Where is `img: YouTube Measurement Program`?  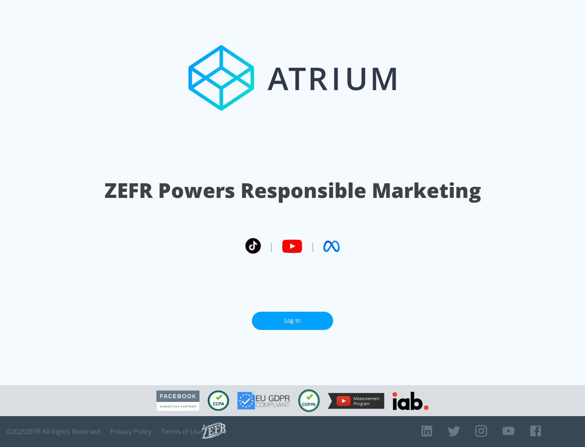 img: YouTube Measurement Program is located at coordinates (356, 401).